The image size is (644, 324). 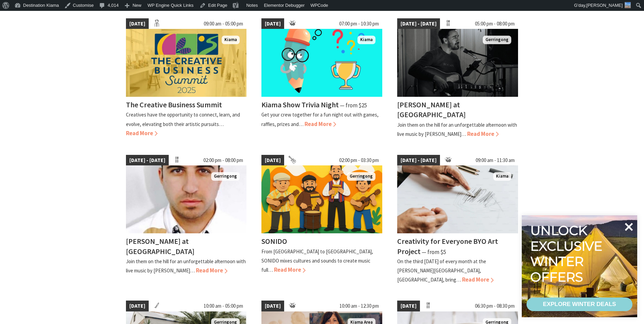 What do you see at coordinates (300, 104) in the screenshot?
I see `h4: Kiama Show Trivia Night` at bounding box center [300, 104].